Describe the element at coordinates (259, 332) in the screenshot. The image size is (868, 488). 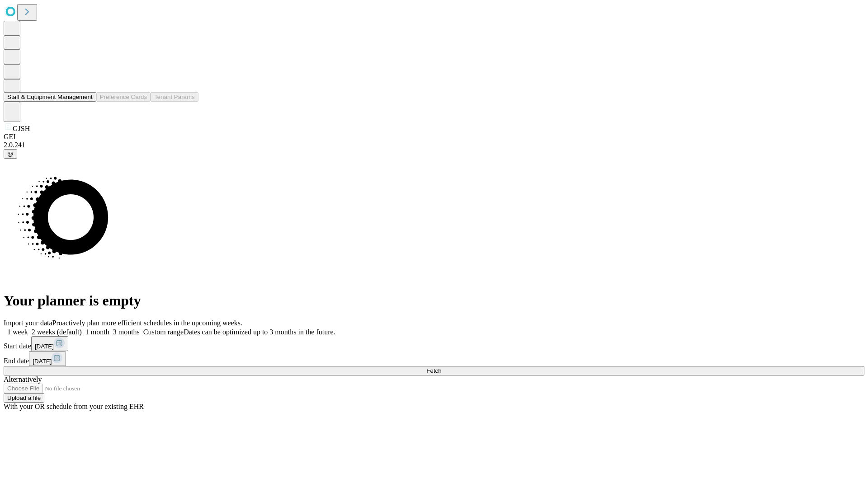
I see `span: Dates can be optimized up to 3 months in the future.` at that location.